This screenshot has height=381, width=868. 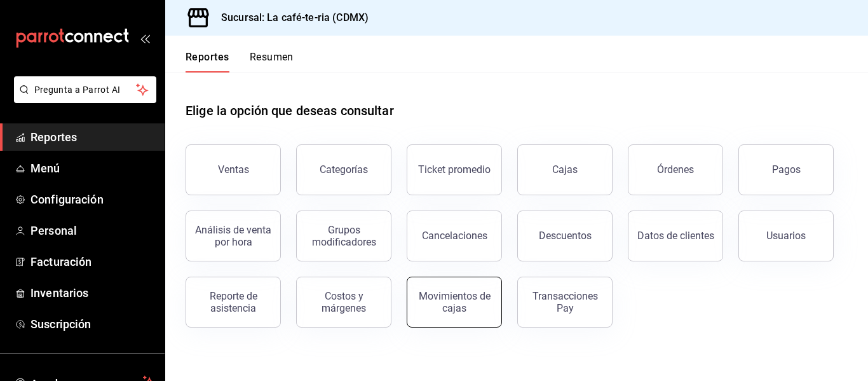 I want to click on div: Pagos, so click(x=786, y=169).